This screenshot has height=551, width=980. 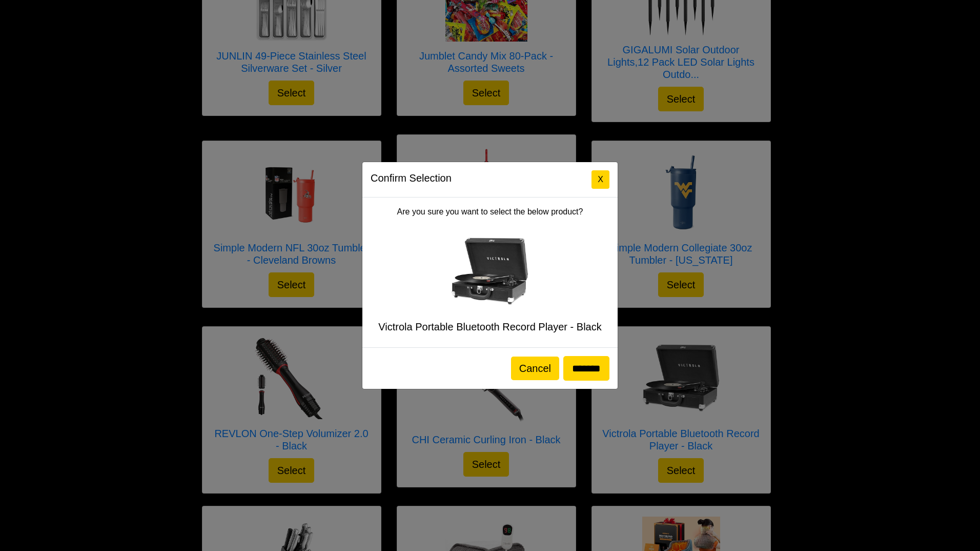 I want to click on img: Victrola Portable Bluetooth Record Player - Black, so click(x=490, y=272).